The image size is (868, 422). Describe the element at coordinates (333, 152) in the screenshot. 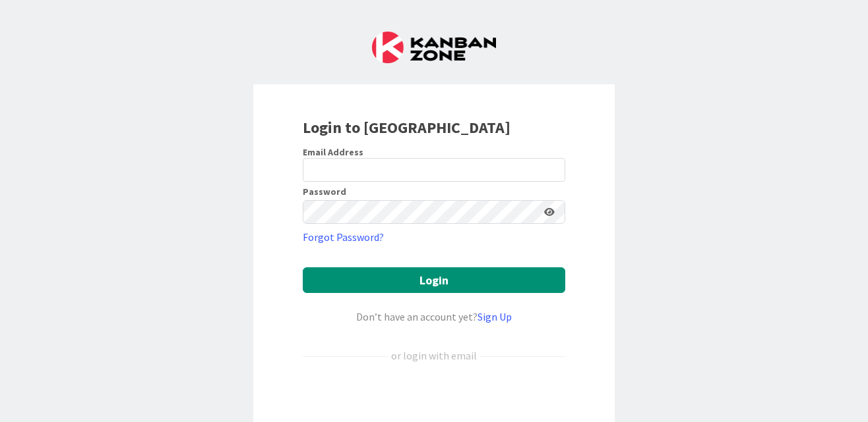

I see `label: Email Address` at that location.